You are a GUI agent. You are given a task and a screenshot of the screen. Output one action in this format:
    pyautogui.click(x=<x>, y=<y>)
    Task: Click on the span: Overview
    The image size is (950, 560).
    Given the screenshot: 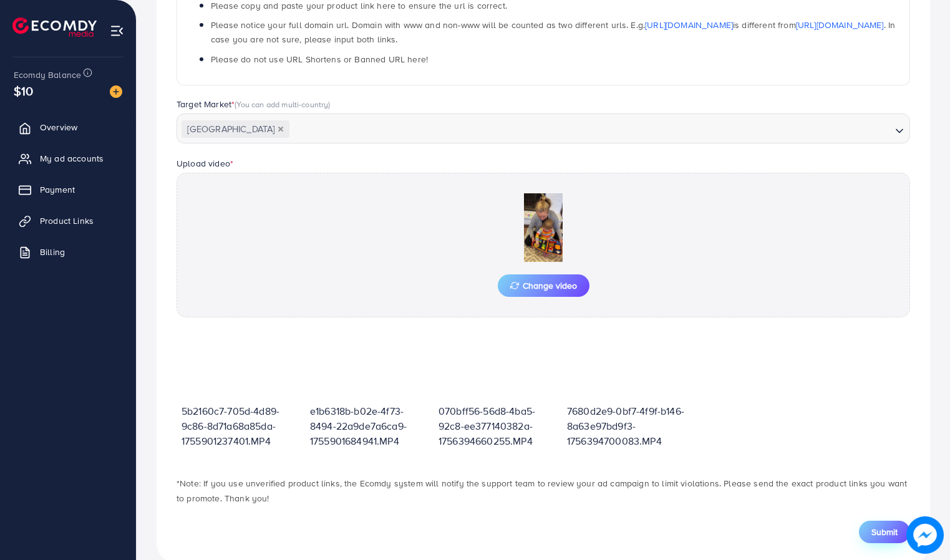 What is the action you would take?
    pyautogui.click(x=59, y=127)
    